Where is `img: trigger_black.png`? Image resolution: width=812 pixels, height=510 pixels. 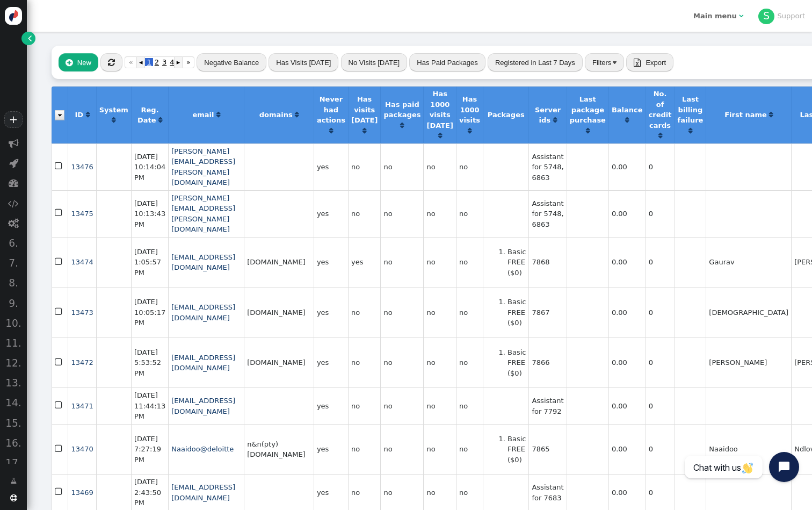
img: trigger_black.png is located at coordinates (614, 62).